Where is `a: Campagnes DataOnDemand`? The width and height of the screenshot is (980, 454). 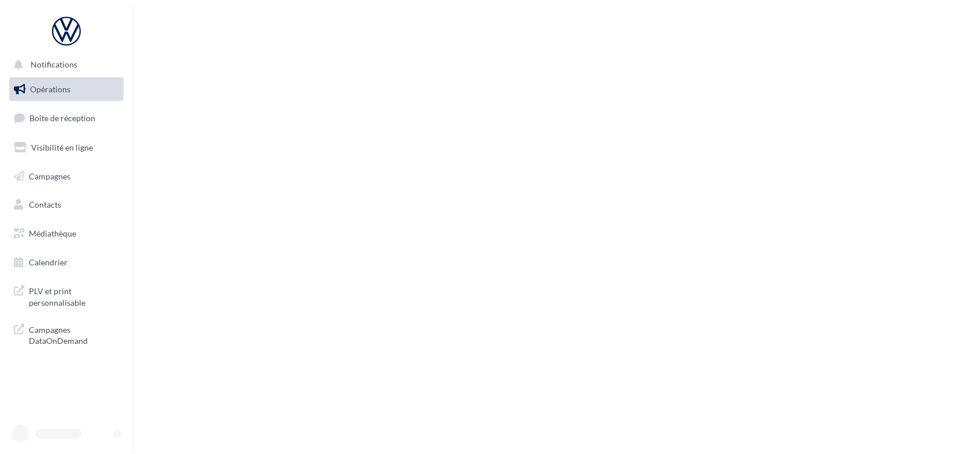 a: Campagnes DataOnDemand is located at coordinates (67, 334).